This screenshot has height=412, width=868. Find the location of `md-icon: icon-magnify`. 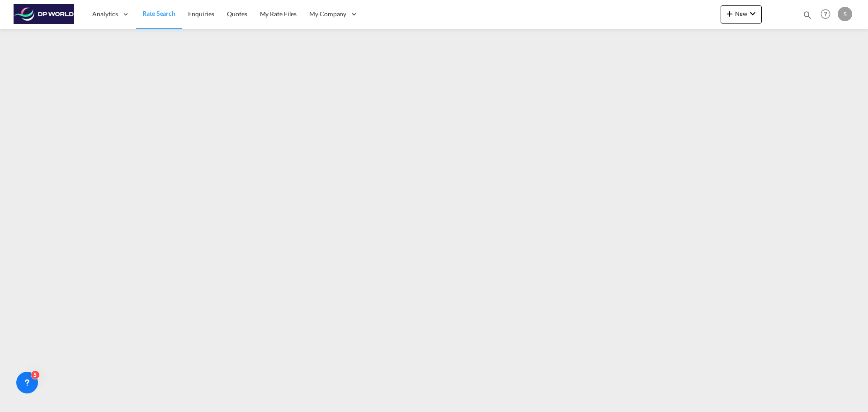

md-icon: icon-magnify is located at coordinates (807, 15).